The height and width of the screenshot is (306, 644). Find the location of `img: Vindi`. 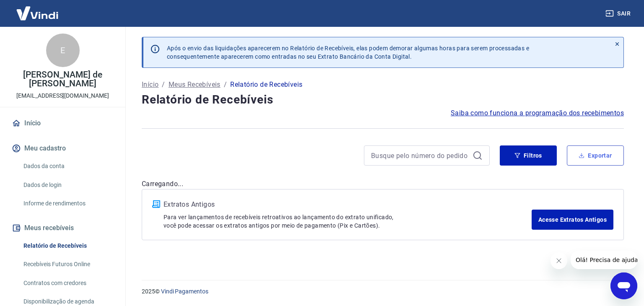

img: Vindi is located at coordinates (38, 13).